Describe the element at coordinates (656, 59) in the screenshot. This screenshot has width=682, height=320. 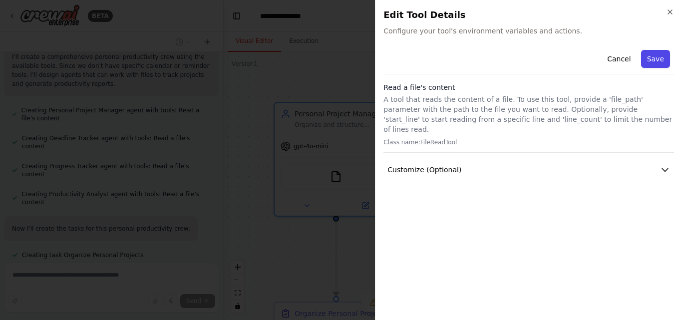
I see `button: Save` at that location.